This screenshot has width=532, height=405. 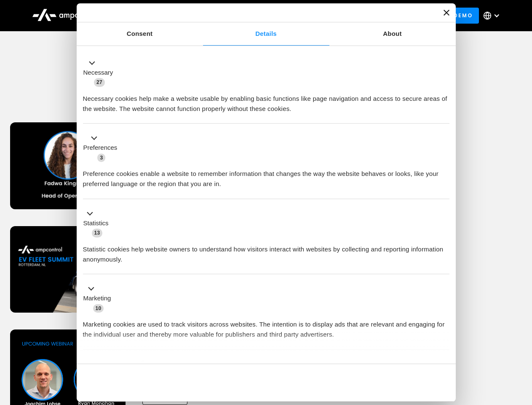 What do you see at coordinates (393, 34) in the screenshot?
I see `a: About` at bounding box center [393, 34].